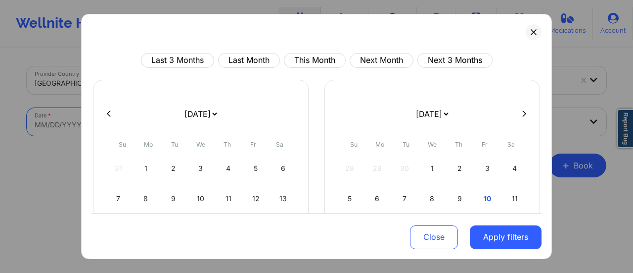 This screenshot has height=273, width=633. What do you see at coordinates (455, 60) in the screenshot?
I see `button: Next 3 Months` at bounding box center [455, 60].